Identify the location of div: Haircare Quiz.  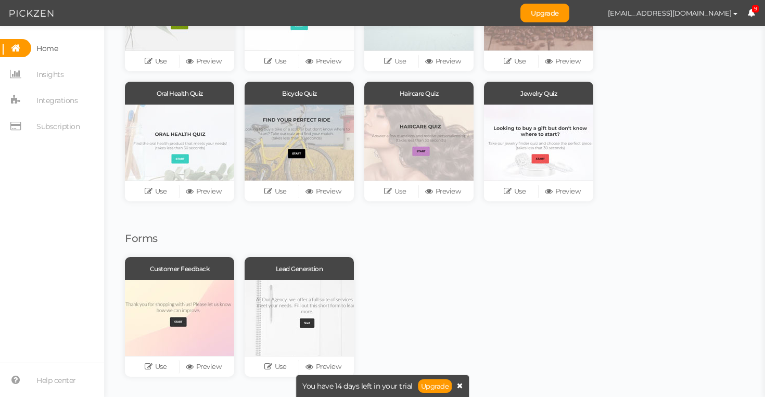
(419, 93).